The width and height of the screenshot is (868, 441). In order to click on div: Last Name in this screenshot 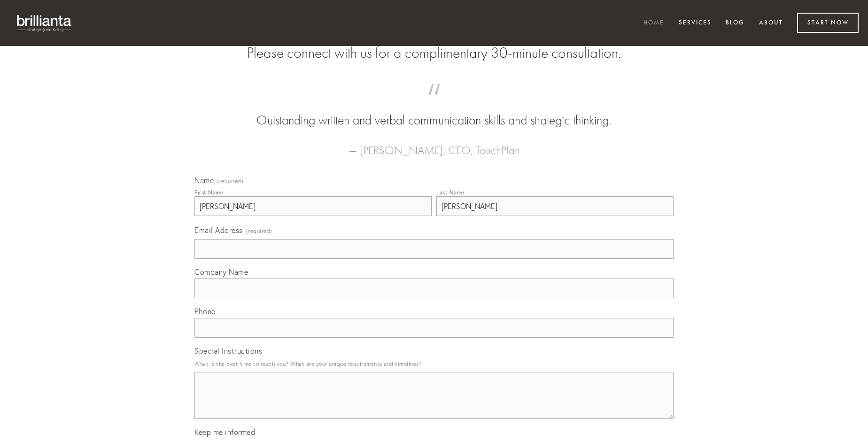, I will do `click(451, 192)`.